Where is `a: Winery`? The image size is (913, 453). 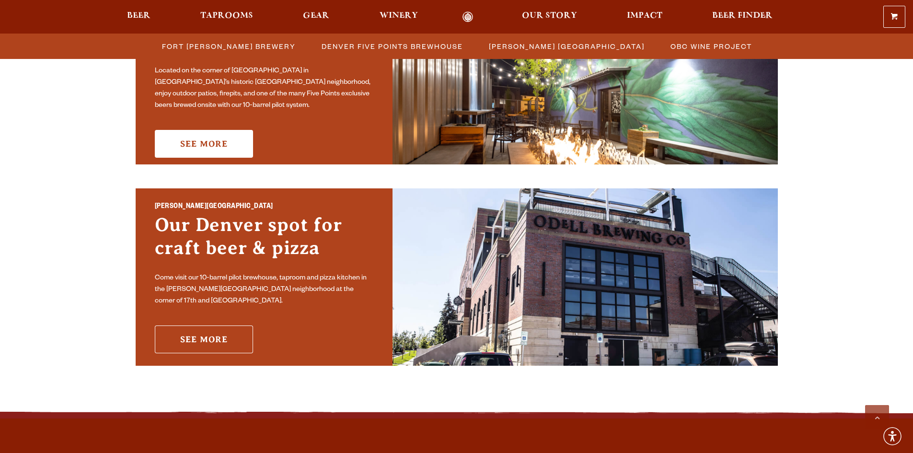 a: Winery is located at coordinates (399, 17).